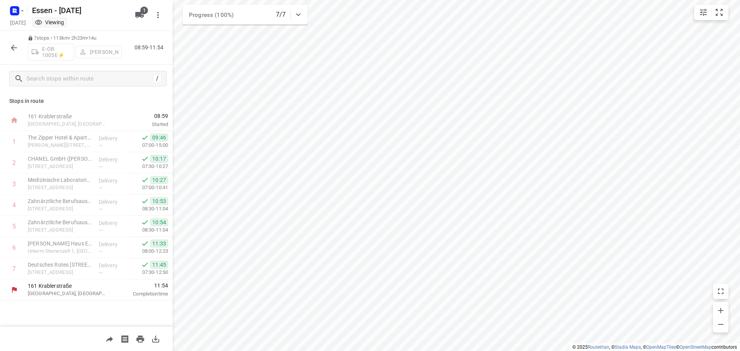  I want to click on span: Download route, so click(156, 338).